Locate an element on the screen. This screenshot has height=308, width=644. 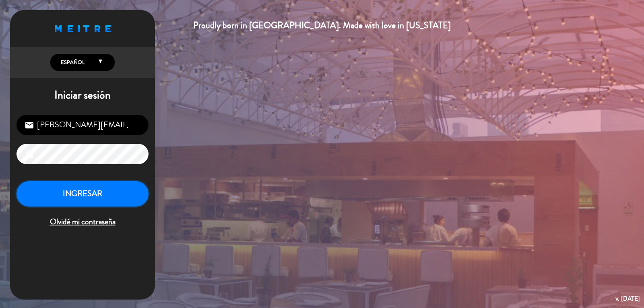
h1: Iniciar sesión is located at coordinates (82, 95).